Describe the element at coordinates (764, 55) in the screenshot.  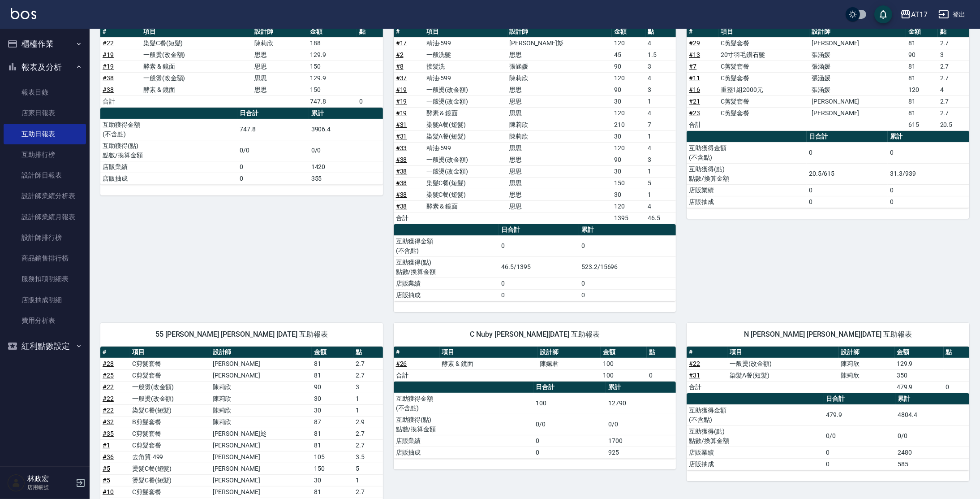
I see `td: 20寸羽毛鑽石髮` at that location.